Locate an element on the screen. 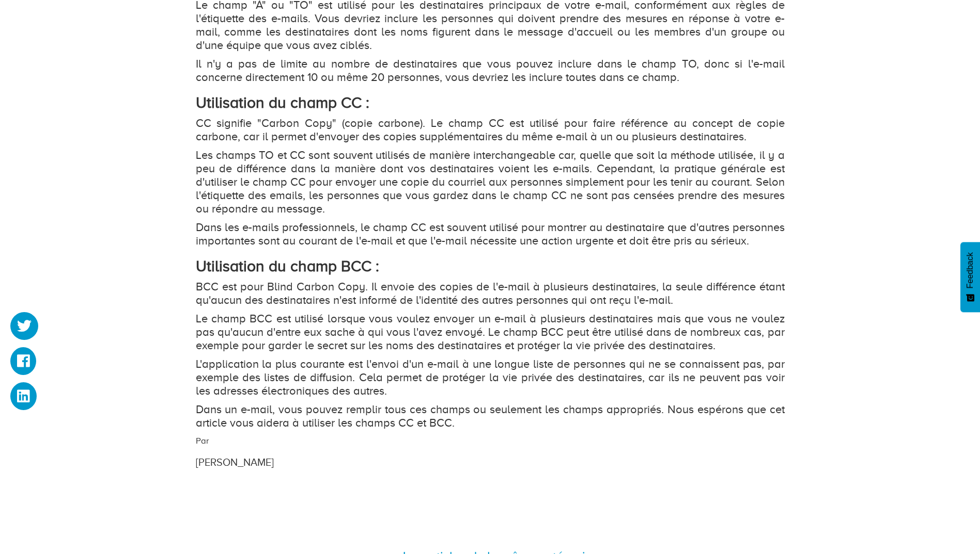 The width and height of the screenshot is (980, 554). p: Le champ BCC est utilisé lorsque vous voulez envoyer un e-mail à plusieurs destinataires mais que... is located at coordinates (490, 332).